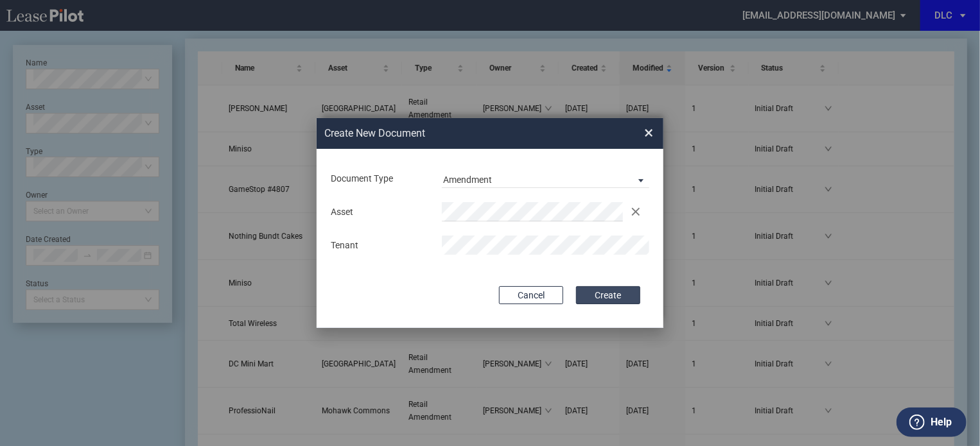 This screenshot has width=980, height=446. Describe the element at coordinates (545, 178) in the screenshot. I see `md-select: Document Type: Amendment` at that location.